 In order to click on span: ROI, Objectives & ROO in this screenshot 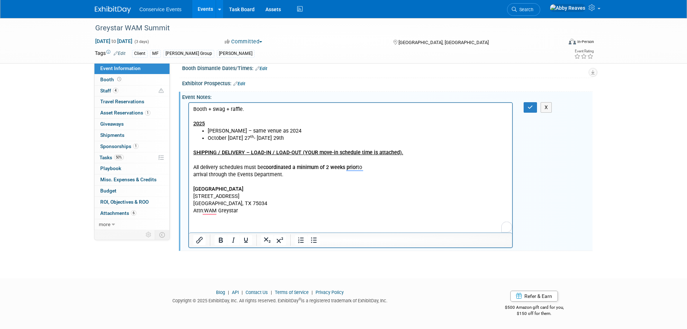, I will do `click(124, 202)`.